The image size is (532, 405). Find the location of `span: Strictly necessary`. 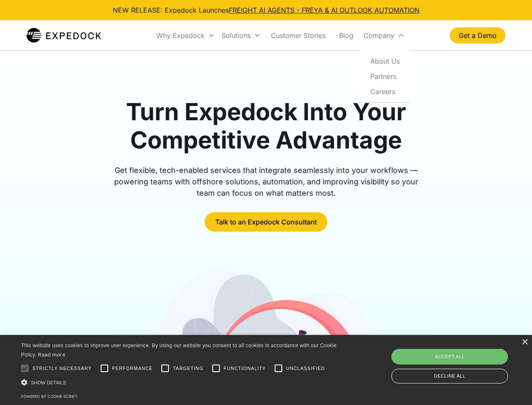

span: Strictly necessary is located at coordinates (62, 368).